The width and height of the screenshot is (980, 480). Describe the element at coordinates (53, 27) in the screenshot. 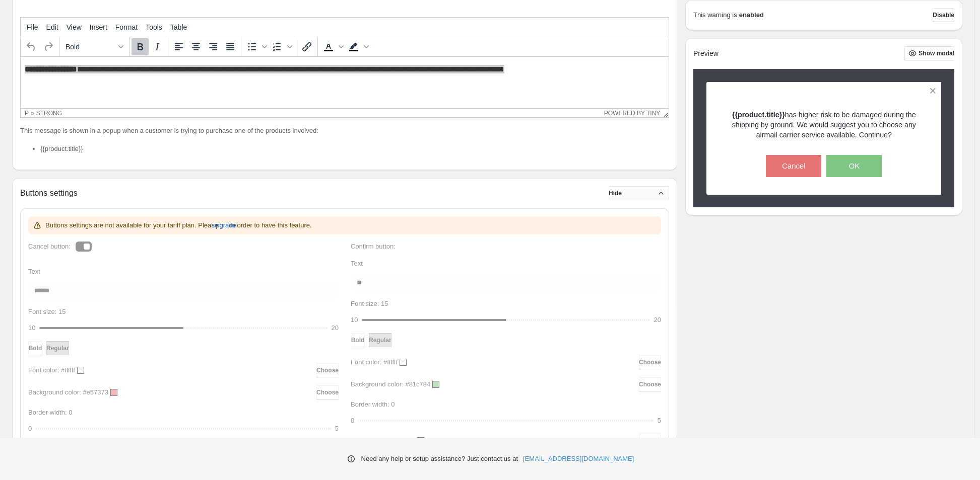

I see `span: Edit` at that location.